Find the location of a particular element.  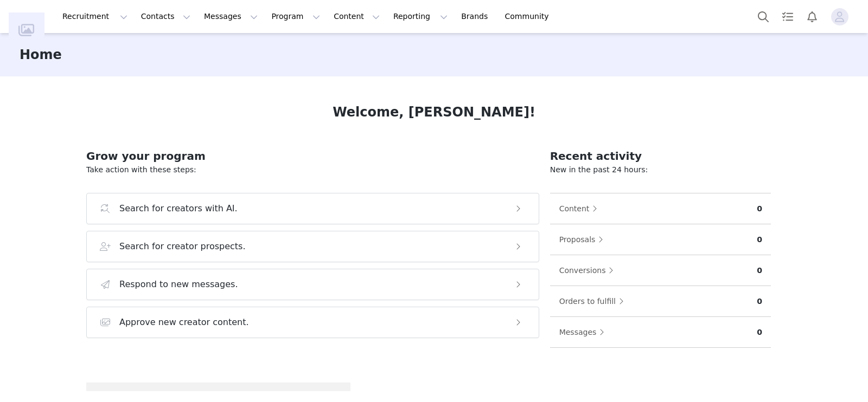

button: Reporting is located at coordinates (420, 16).